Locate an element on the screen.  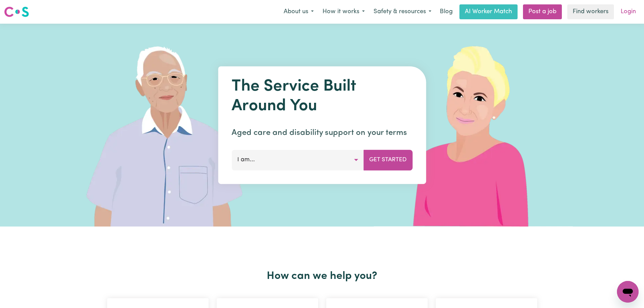
a: Blog is located at coordinates (446, 11).